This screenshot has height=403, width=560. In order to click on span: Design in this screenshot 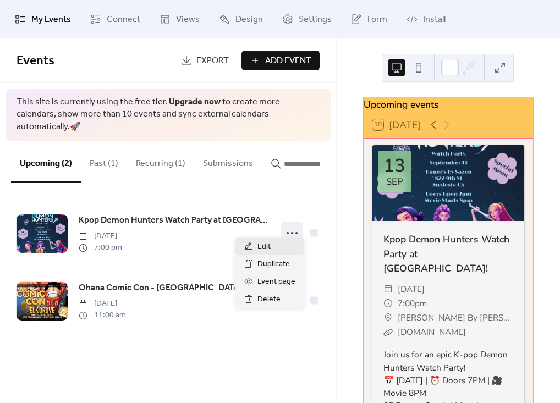, I will do `click(249, 20)`.